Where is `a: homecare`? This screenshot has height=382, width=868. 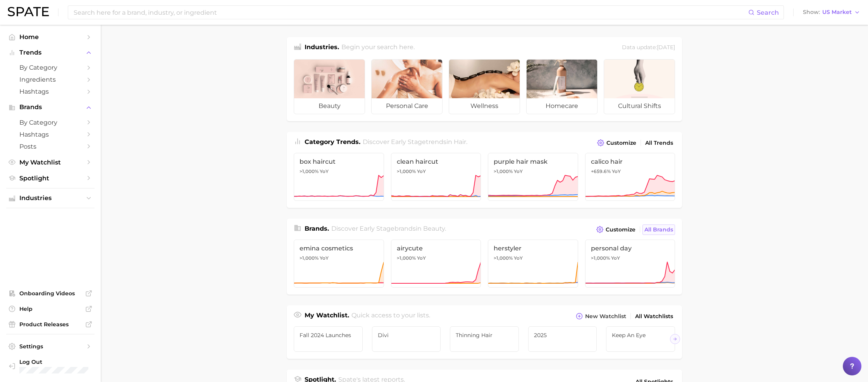
a: homecare is located at coordinates (562, 87).